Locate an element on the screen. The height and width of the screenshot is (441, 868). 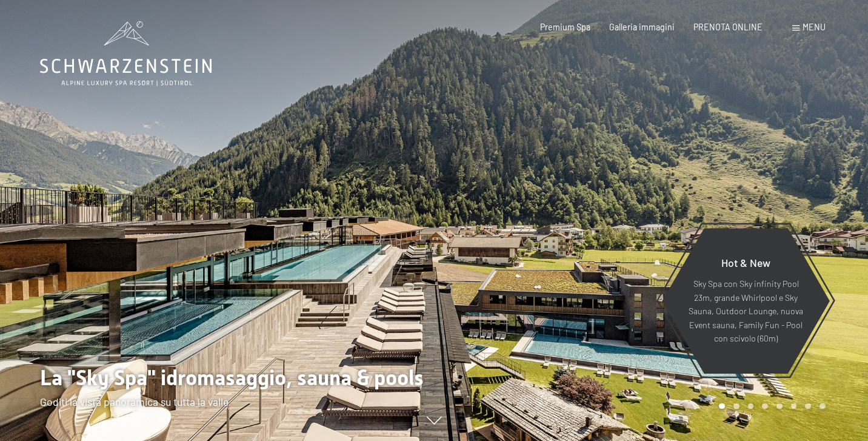
p: Sky Spa con Sky infinity Pool 23m, grande Whirlpool e Sky Sauna, Outdoor Lounge, nuova Event saun... is located at coordinates (746, 311).